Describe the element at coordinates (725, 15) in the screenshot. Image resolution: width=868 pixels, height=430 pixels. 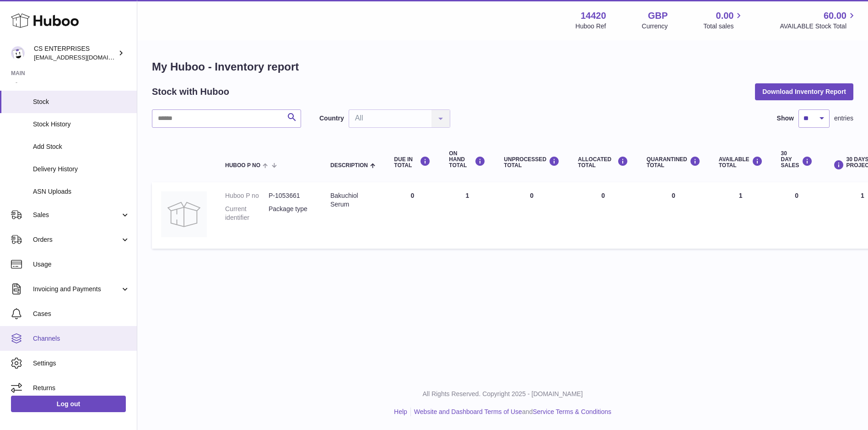
I see `span: 0.00` at that location.